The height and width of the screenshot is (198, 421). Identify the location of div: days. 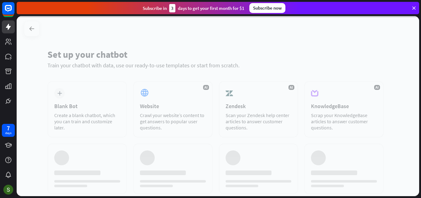
(8, 133).